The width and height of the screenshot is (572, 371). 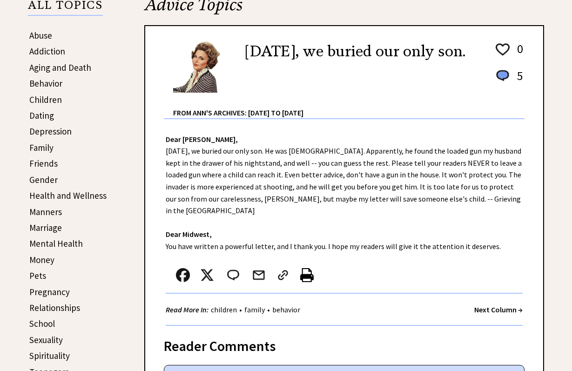 What do you see at coordinates (46, 339) in the screenshot?
I see `a: Sexuality` at bounding box center [46, 339].